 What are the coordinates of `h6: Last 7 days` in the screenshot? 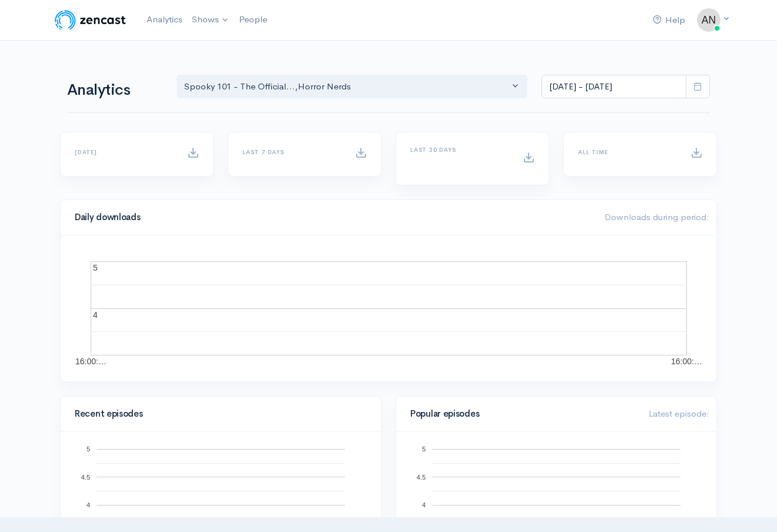 It's located at (291, 152).